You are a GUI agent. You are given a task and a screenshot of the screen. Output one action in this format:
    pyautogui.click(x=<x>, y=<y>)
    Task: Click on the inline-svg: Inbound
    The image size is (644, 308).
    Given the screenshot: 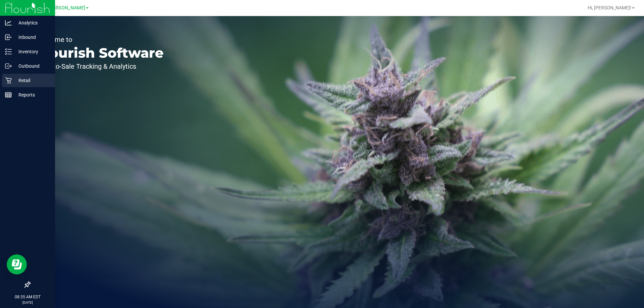 What is the action you would take?
    pyautogui.click(x=8, y=37)
    